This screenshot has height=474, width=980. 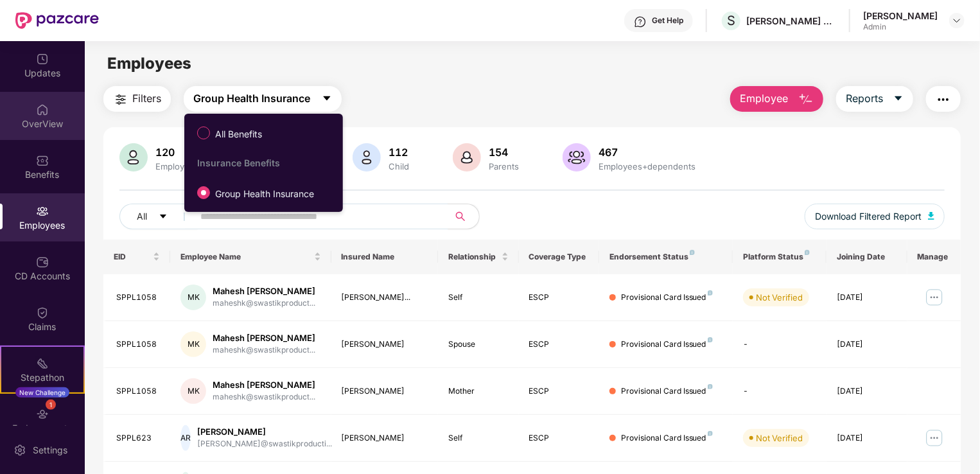 I want to click on img: svg+xml;base64,PHN2ZyBpZD0iRW1wbG95ZWVzIiB4bWxucz0iaHR0cDovL3d3dy53My5vcmcvMjAwMC9zdmciIHdpZHRoPS..., so click(x=43, y=212).